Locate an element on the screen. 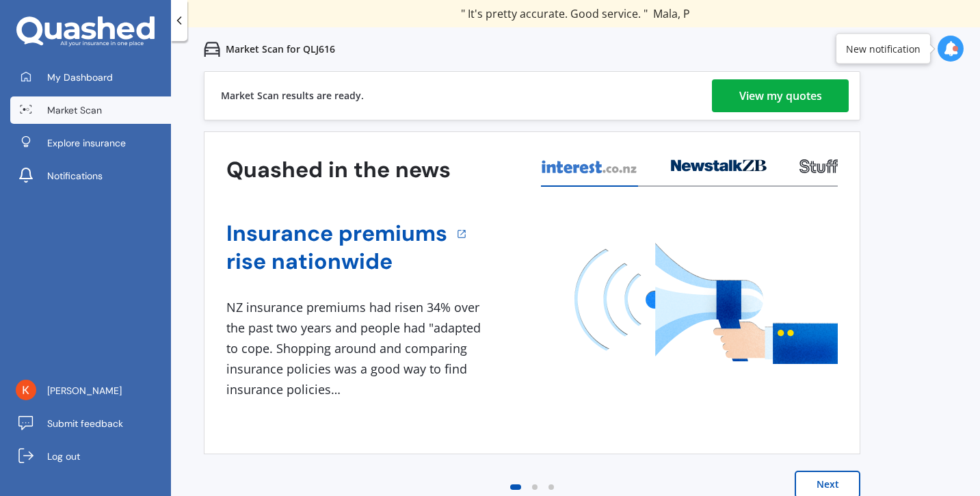  span: Submit feedback is located at coordinates (85, 423).